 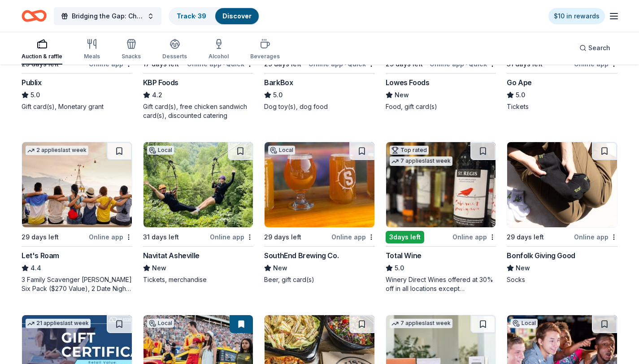 What do you see at coordinates (42, 56) in the screenshot?
I see `div: Auction & raffle` at bounding box center [42, 56].